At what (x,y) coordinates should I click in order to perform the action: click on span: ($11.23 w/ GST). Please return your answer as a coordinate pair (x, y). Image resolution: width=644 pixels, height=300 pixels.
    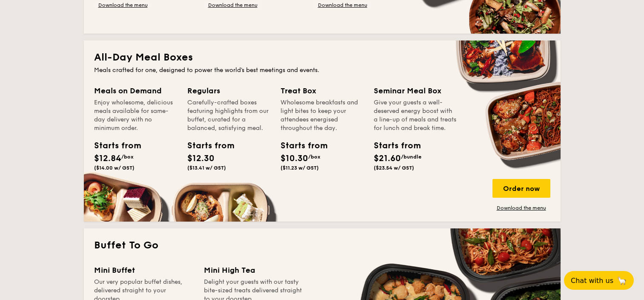
    Looking at the image, I should click on (300, 168).